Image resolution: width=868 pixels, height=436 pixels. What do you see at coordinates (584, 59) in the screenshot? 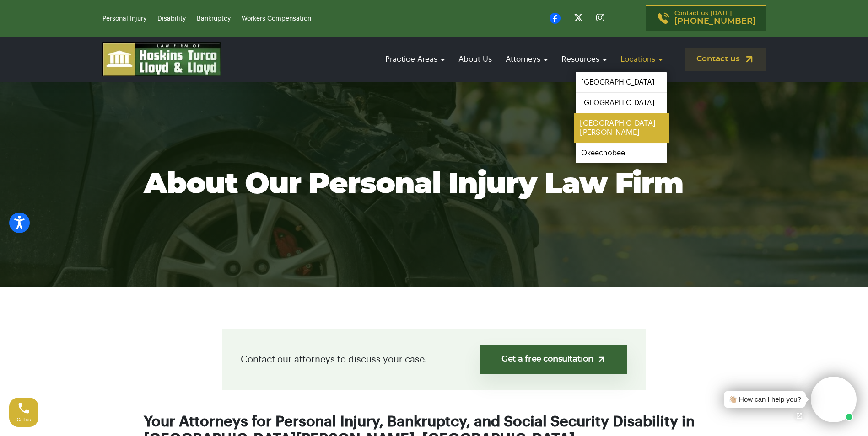
I see `a: Resources` at bounding box center [584, 59].